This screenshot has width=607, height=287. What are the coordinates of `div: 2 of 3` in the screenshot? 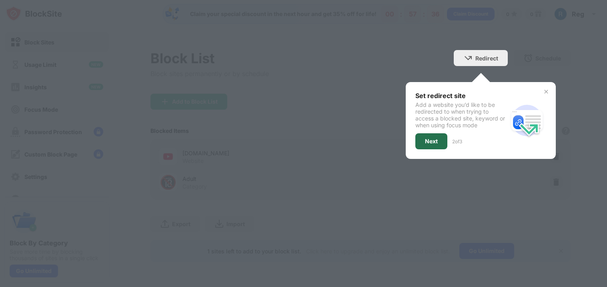 It's located at (457, 141).